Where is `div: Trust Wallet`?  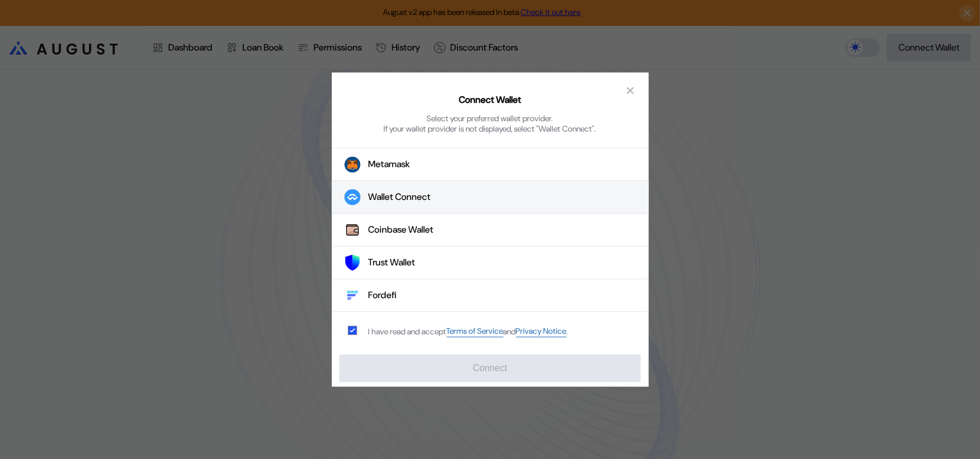
div: Trust Wallet is located at coordinates (392, 263).